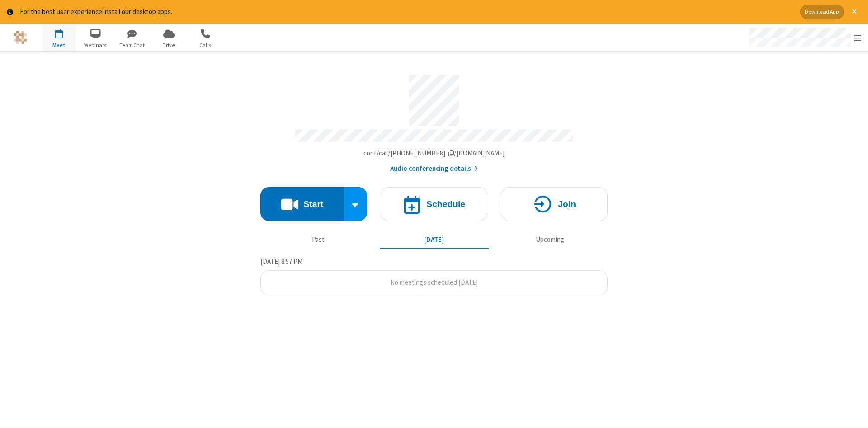 Image resolution: width=868 pixels, height=428 pixels. Describe the element at coordinates (434, 153) in the screenshot. I see `span: Copy my meeting room link` at that location.